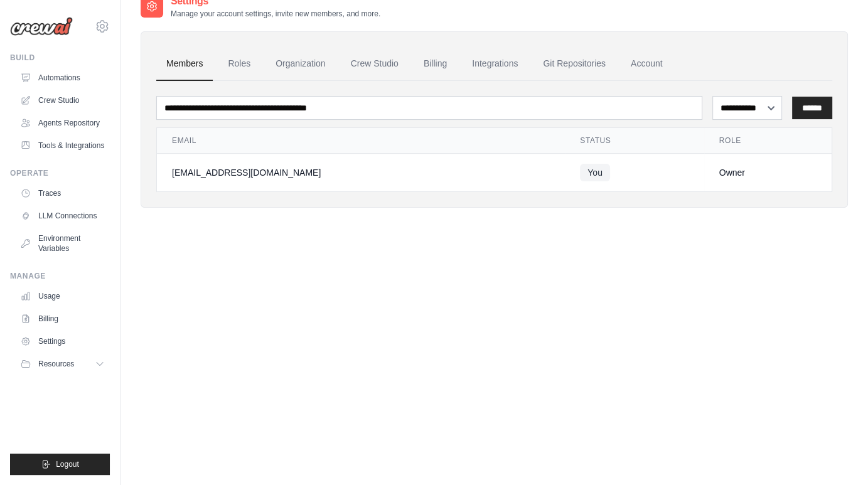 This screenshot has height=485, width=868. What do you see at coordinates (595, 172) in the screenshot?
I see `span: You` at bounding box center [595, 172].